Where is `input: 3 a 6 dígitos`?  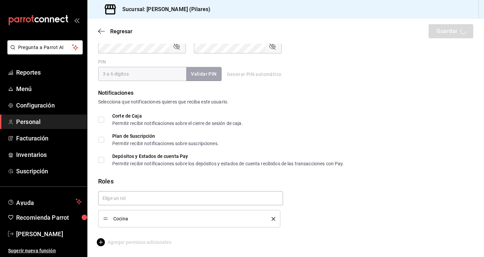
input: 3 a 6 dígitos is located at coordinates (142, 74).